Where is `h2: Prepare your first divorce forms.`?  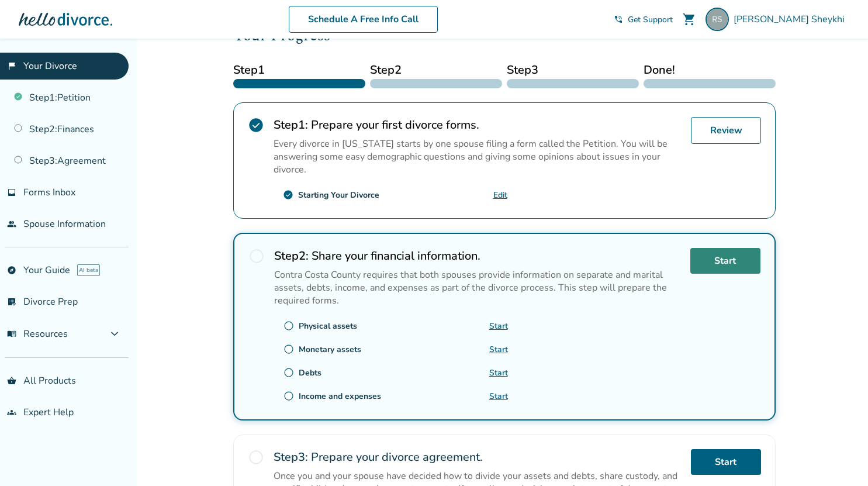
h2: Prepare your first divorce forms. is located at coordinates (478, 125).